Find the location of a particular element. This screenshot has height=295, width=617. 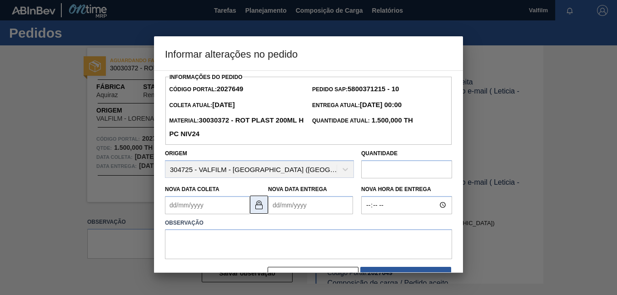

span: Pedido SAP: is located at coordinates (355, 90).